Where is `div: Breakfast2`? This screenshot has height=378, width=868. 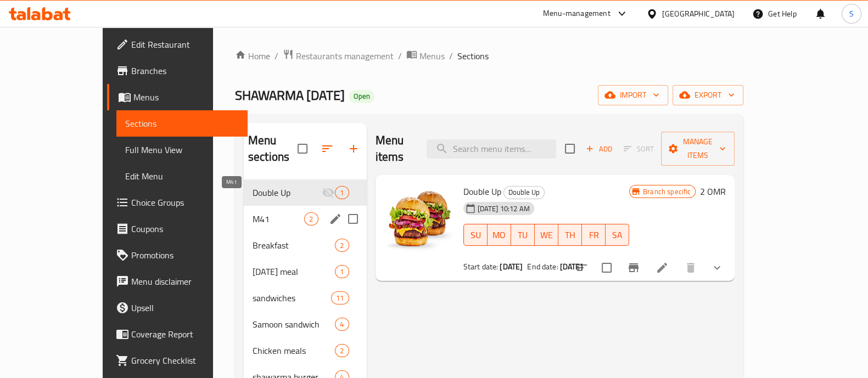
div: Breakfast2 is located at coordinates (306, 245).